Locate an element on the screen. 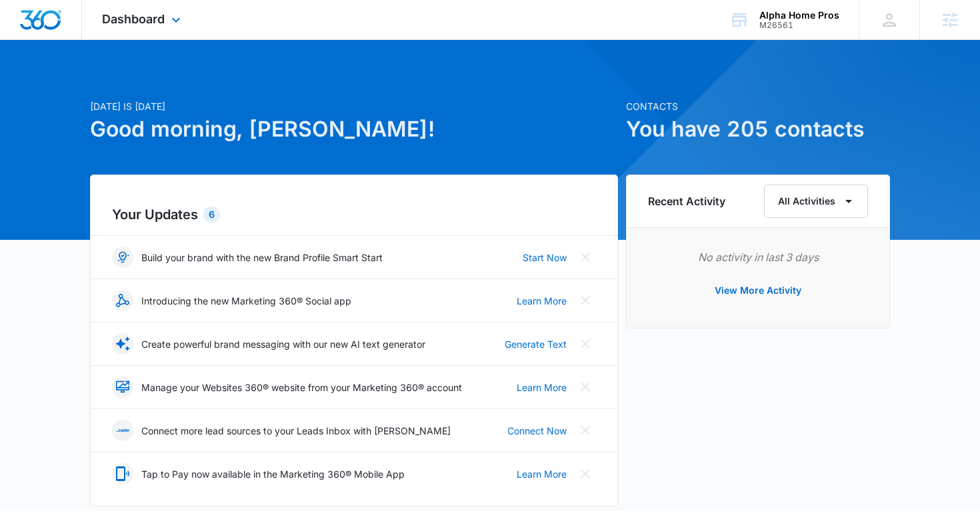 The height and width of the screenshot is (511, 980). p: Tap to Pay now available in the Marketing 360® Mobile App is located at coordinates (272, 474).